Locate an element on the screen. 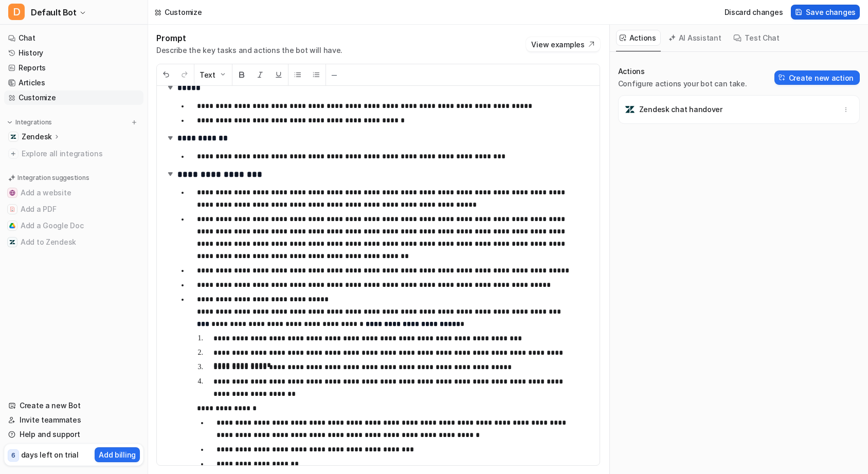  p: Integration suggestions is located at coordinates (53, 178).